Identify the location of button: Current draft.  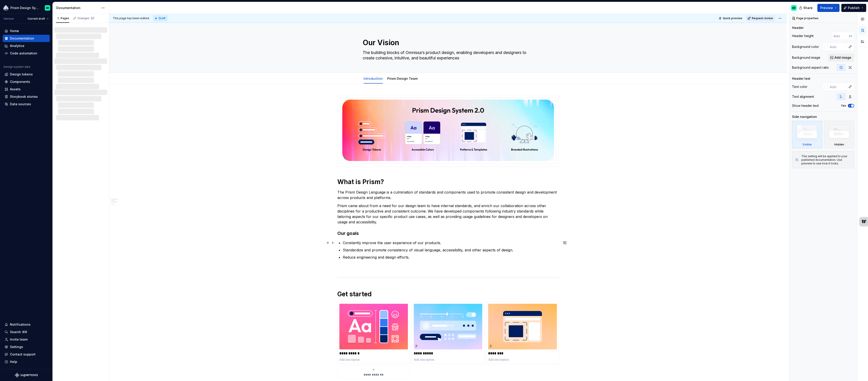
(38, 19).